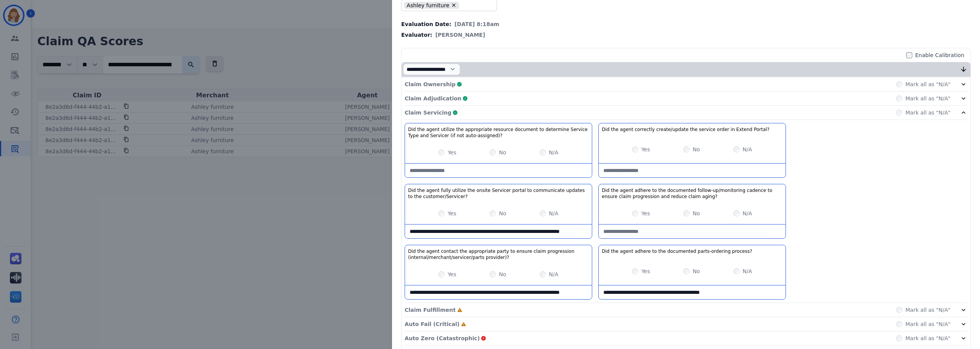  Describe the element at coordinates (693, 193) in the screenshot. I see `h3: Did the agent adhere to the documented follow-up/monitoring cadence to ensure claim progression a...` at that location.